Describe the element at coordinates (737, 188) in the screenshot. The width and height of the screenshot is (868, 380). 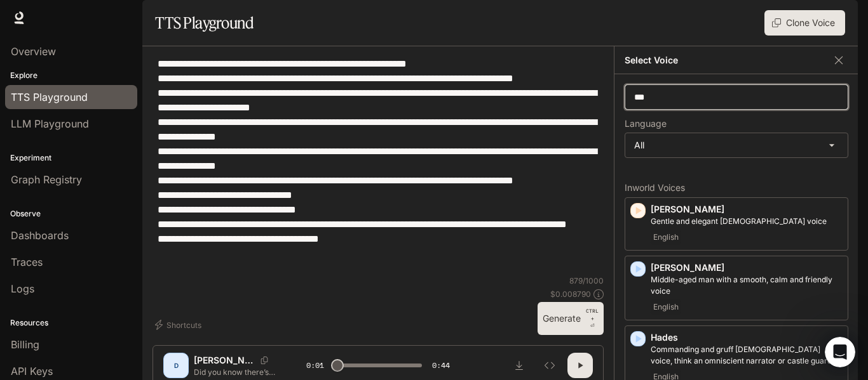
I see `p: Inworld Voices` at that location.